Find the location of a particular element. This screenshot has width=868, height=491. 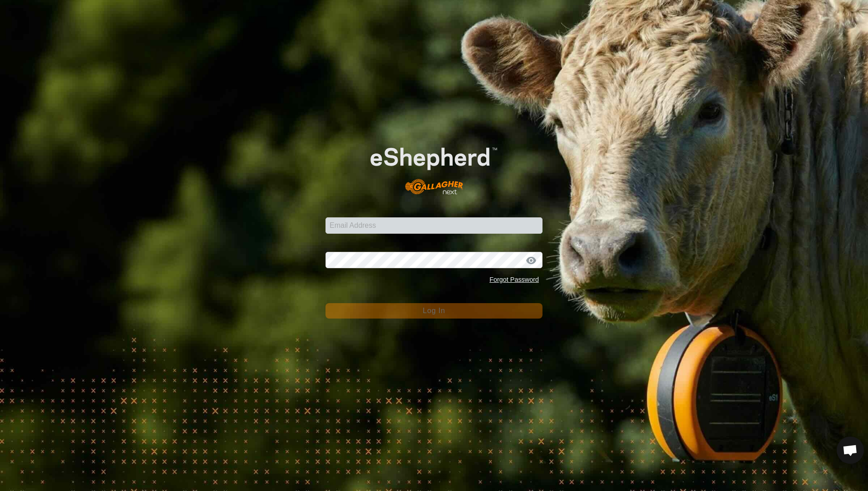

span: Log In is located at coordinates (434, 310).